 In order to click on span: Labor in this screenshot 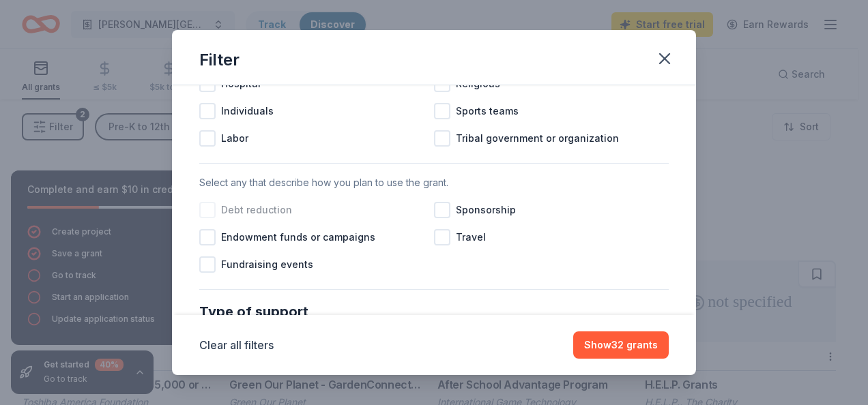, I will do `click(235, 138)`.